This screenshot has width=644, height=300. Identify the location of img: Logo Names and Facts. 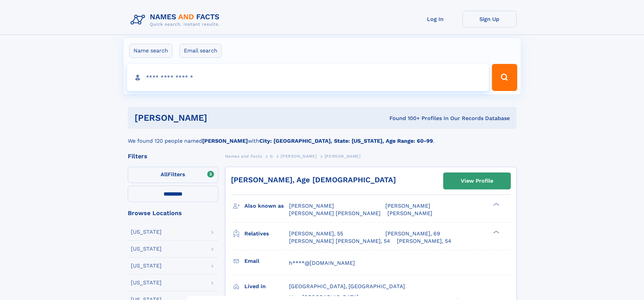
(177, 20).